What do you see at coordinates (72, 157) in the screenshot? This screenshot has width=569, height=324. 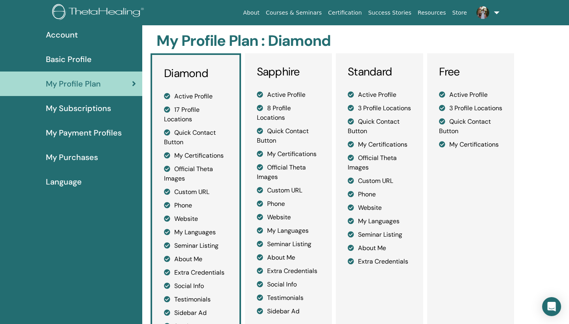 I see `span: My Purchases` at bounding box center [72, 157].